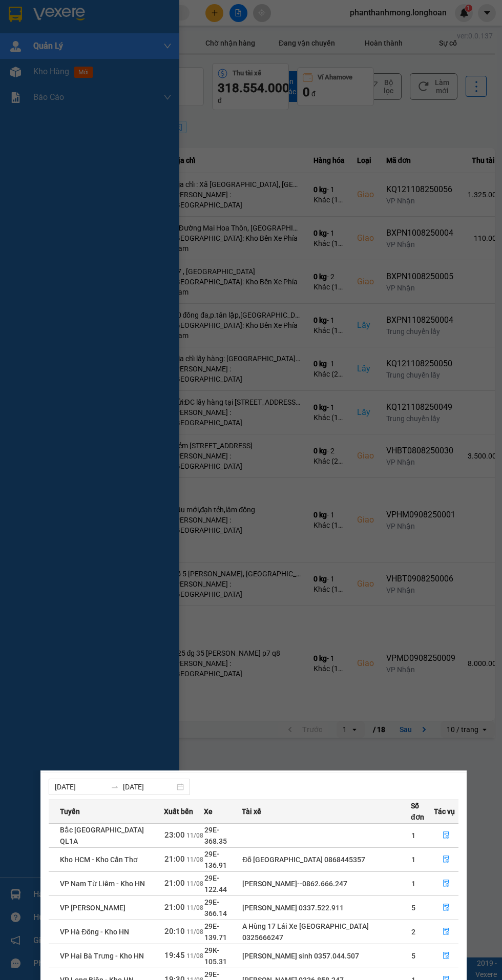 This screenshot has width=502, height=980. I want to click on span: VP Nam Từ Liêm - Kho HN, so click(102, 884).